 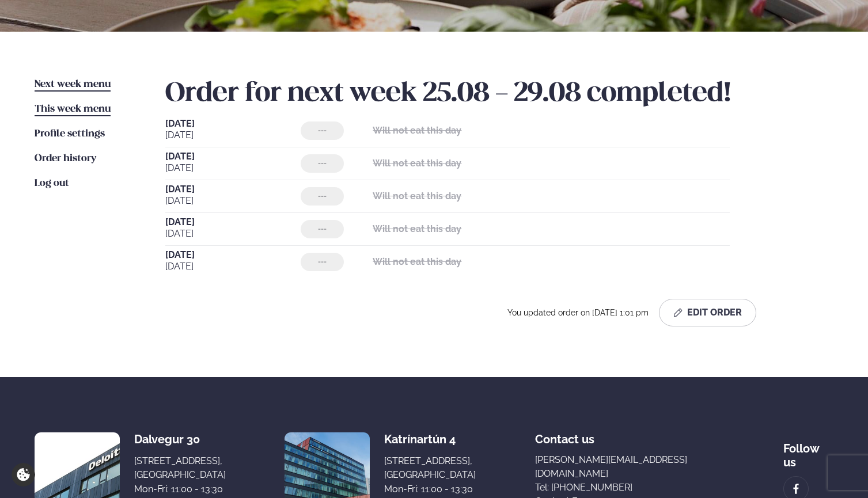 What do you see at coordinates (52, 183) in the screenshot?
I see `a: Log out` at bounding box center [52, 183].